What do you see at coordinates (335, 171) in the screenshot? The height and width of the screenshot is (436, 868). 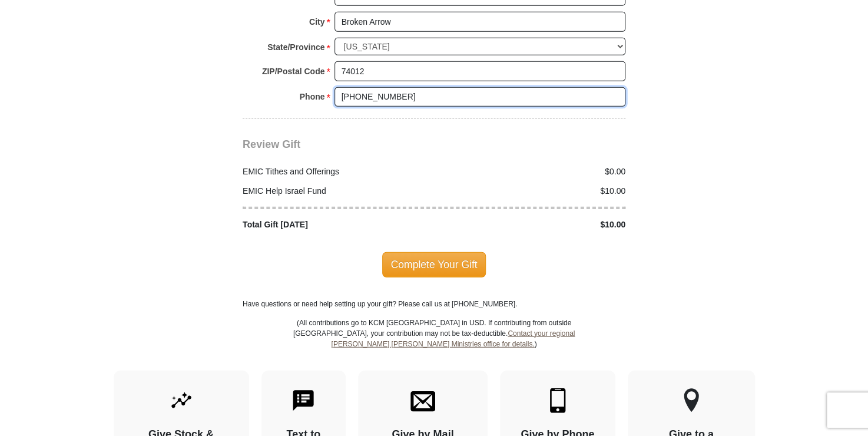 I see `div: EMIC Tithes and Offerings` at bounding box center [335, 171].